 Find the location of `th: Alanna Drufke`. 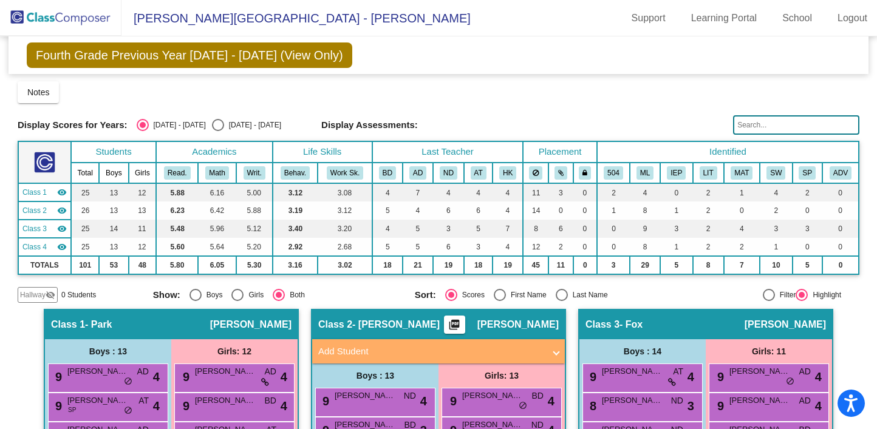

th: Alanna Drufke is located at coordinates (418, 173).